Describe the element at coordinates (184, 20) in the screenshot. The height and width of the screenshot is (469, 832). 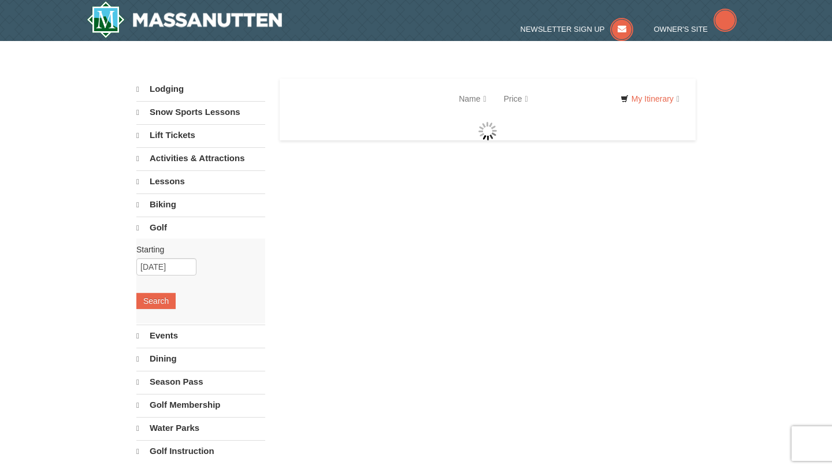
I see `img: Massanutten Resort Logo` at that location.